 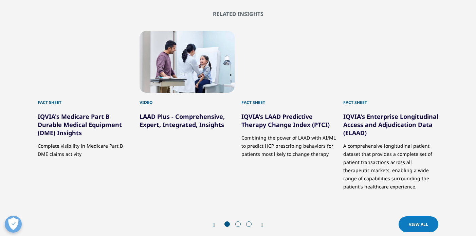 I want to click on div: Previous slide, so click(x=217, y=225).